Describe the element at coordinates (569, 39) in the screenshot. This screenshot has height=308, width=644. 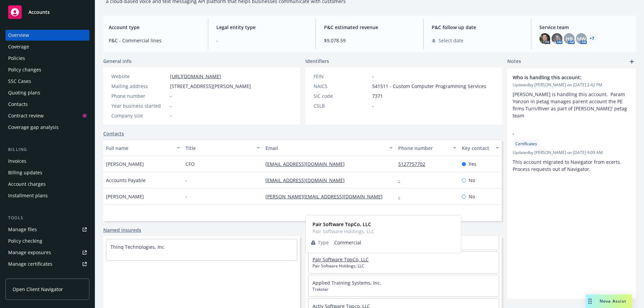
I see `span: HB` at that location.